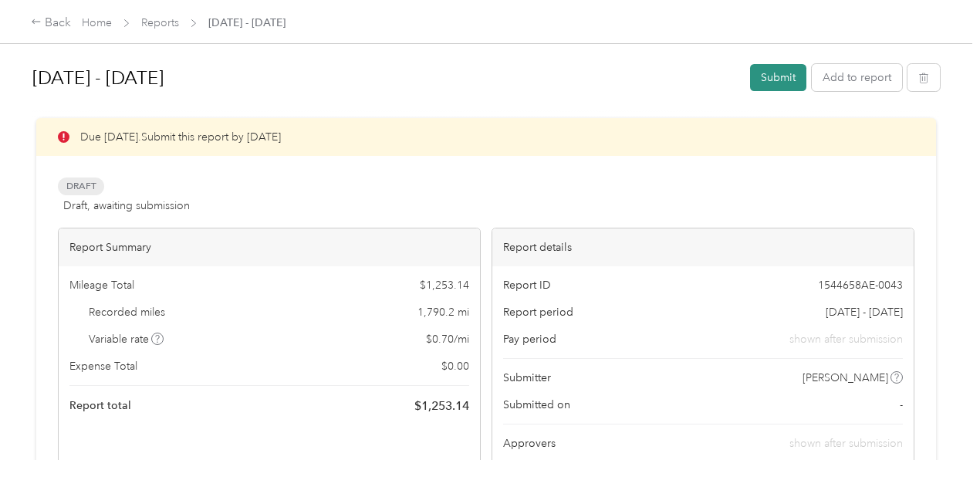  I want to click on span: Submitted on, so click(536, 404).